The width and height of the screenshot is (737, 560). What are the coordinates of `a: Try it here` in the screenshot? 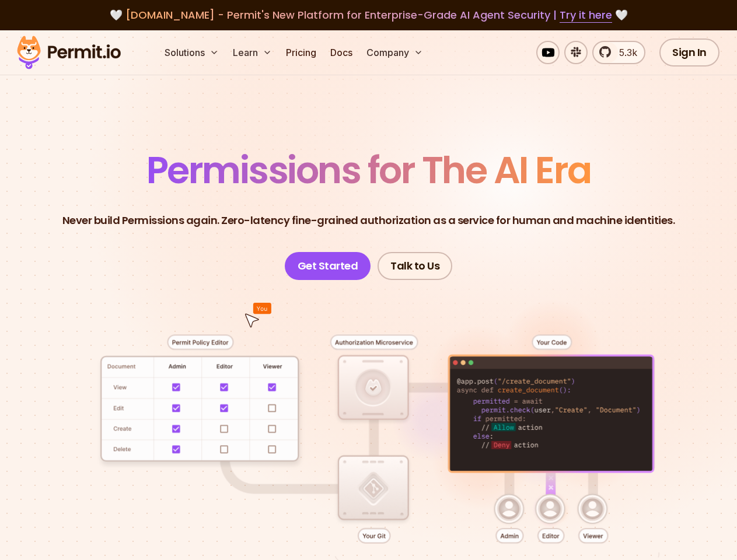 It's located at (585, 15).